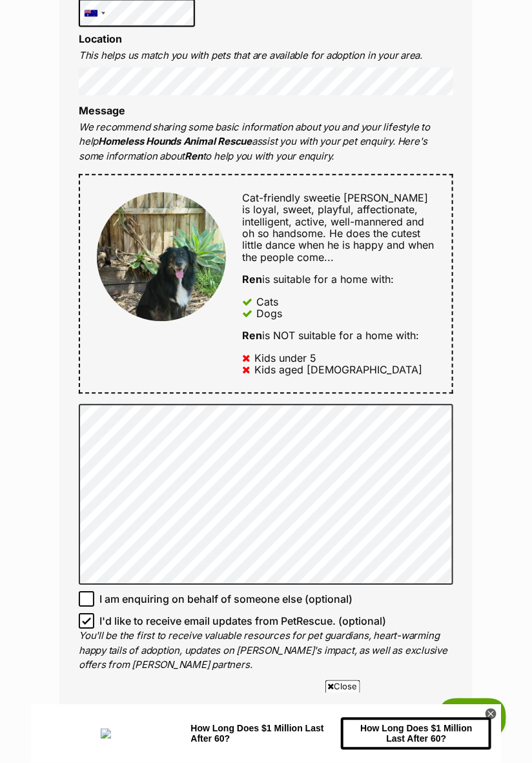 The image size is (532, 763). Describe the element at coordinates (343, 687) in the screenshot. I see `span: Close` at that location.